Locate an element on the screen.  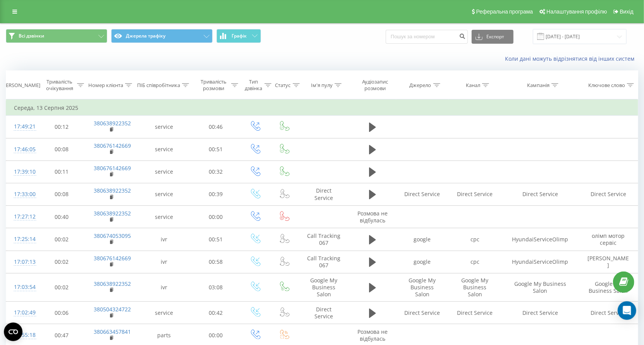
div: Ключове слово is located at coordinates (607, 85).